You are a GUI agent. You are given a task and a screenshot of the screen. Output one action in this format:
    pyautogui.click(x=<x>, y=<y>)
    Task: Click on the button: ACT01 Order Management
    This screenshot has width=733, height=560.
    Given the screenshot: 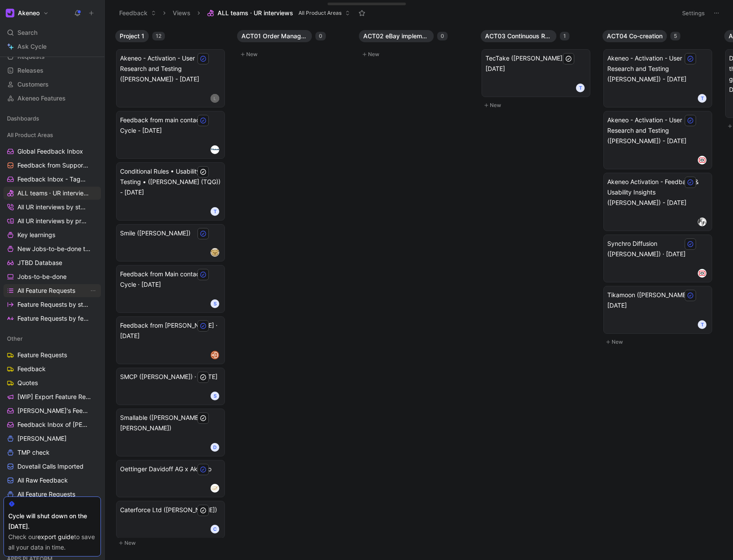 What is the action you would take?
    pyautogui.click(x=275, y=36)
    